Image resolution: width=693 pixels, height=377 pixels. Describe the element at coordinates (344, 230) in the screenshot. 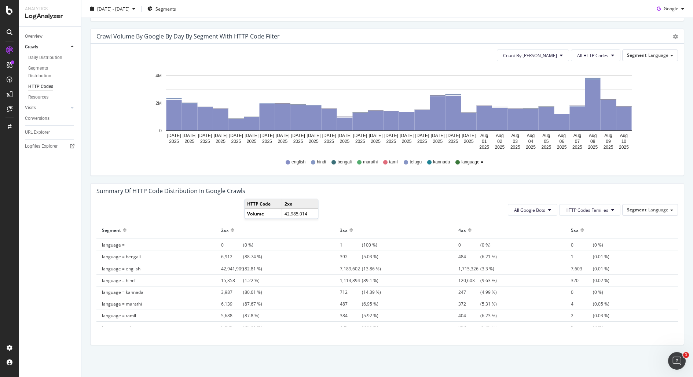

I see `div: 3xx` at that location.